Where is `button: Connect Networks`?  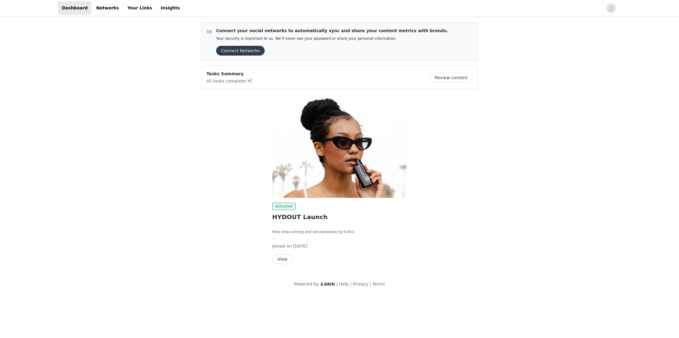 button: Connect Networks is located at coordinates (240, 51).